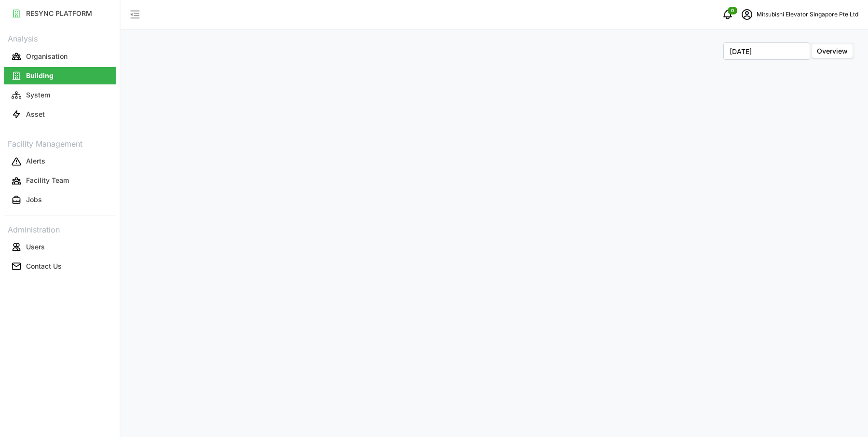 This screenshot has height=437, width=868. Describe the element at coordinates (733, 11) in the screenshot. I see `span: 0` at that location.